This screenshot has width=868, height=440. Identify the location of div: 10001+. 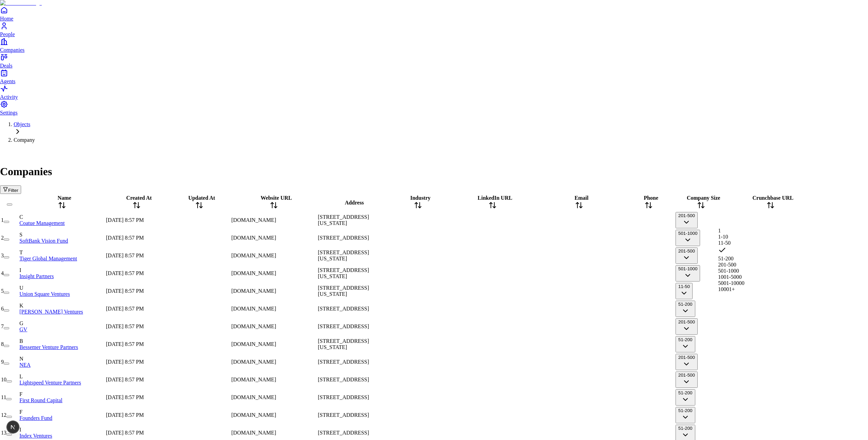
(731, 289).